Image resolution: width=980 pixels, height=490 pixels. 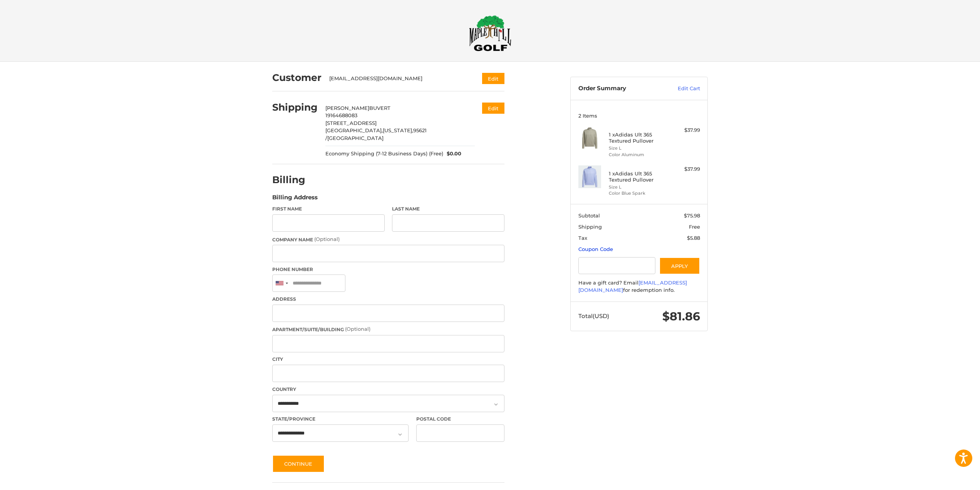 What do you see at coordinates (617, 266) in the screenshot?
I see `input: Gift Certificate or Coupon Code` at bounding box center [617, 266].